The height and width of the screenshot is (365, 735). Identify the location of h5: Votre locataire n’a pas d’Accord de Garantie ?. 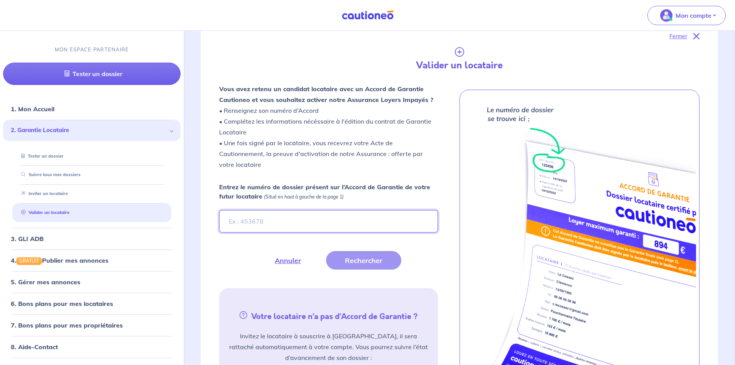
(328, 315).